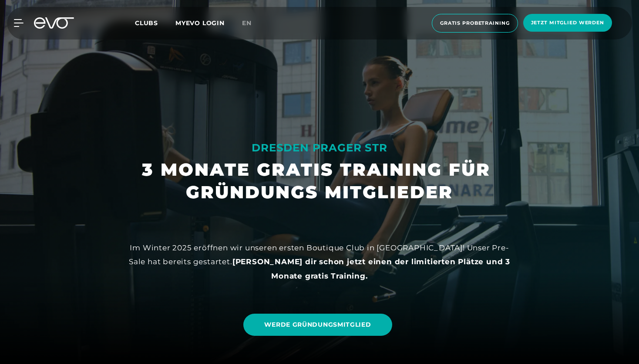 This screenshot has width=639, height=364. I want to click on a: MYEVO LOGIN, so click(199, 23).